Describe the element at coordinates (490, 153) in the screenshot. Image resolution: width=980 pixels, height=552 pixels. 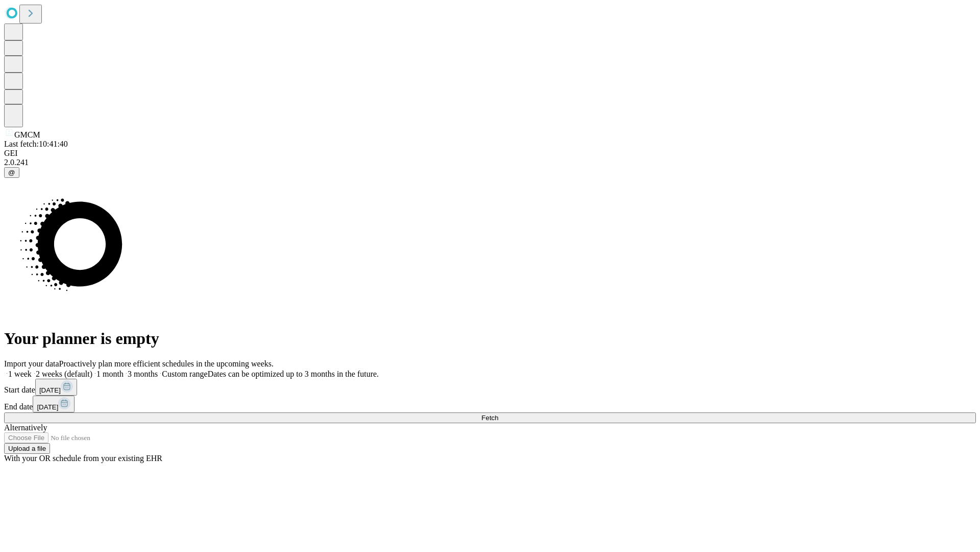
I see `div: GEI` at that location.